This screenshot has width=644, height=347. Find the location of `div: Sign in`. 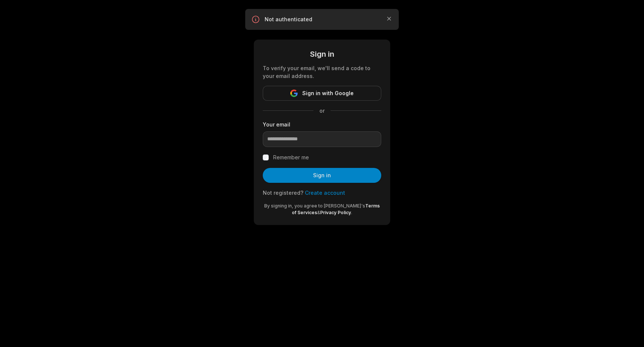

div: Sign in is located at coordinates (322, 54).